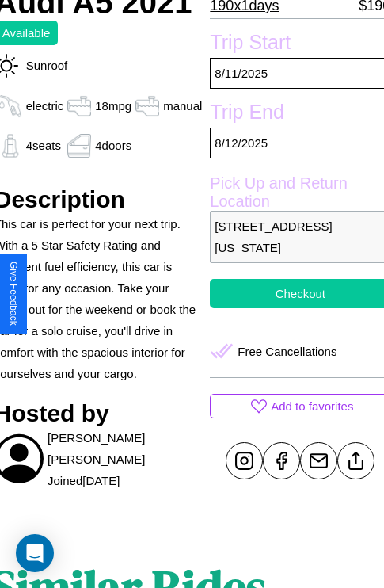  I want to click on p: manual, so click(183, 106).